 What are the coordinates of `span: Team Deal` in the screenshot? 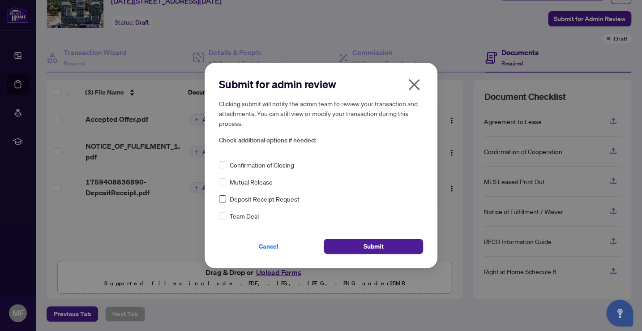 It's located at (244, 216).